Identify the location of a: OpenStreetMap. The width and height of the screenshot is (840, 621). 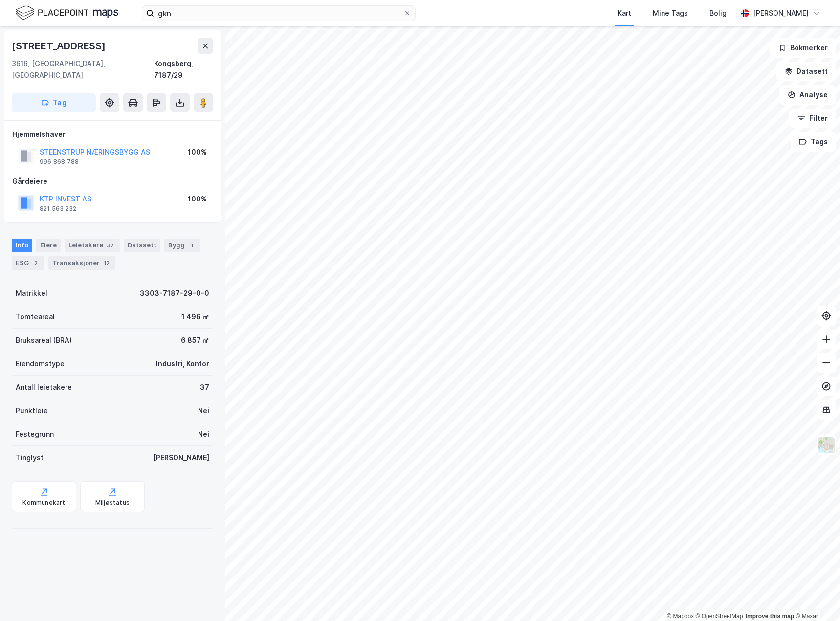
(719, 616).